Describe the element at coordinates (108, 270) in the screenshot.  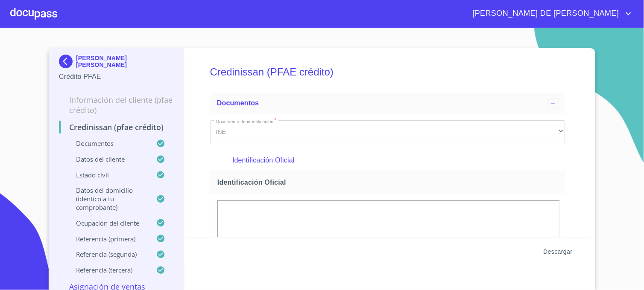
I see `p: Referencia (tercera)` at that location.